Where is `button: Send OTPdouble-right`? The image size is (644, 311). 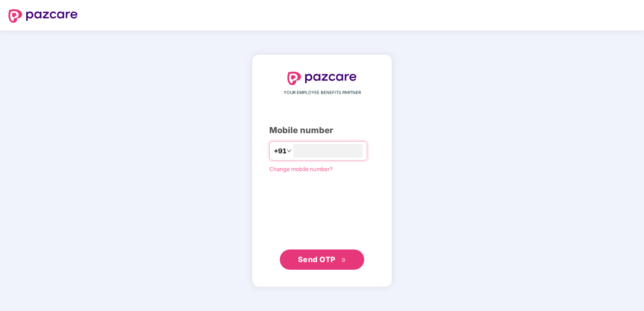 button: Send OTPdouble-right is located at coordinates (322, 260).